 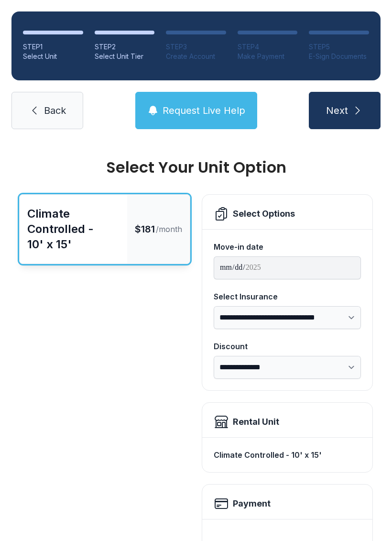 What do you see at coordinates (196, 47) in the screenshot?
I see `div: STEP 3` at bounding box center [196, 47].